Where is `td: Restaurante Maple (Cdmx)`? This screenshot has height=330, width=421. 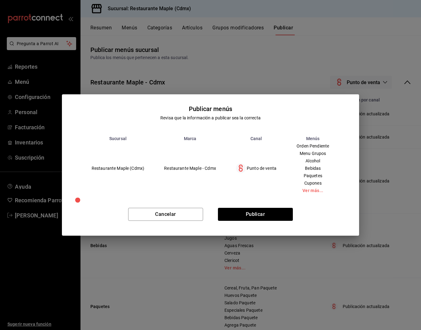 td: Restaurante Maple (Cdmx) is located at coordinates (118, 168).